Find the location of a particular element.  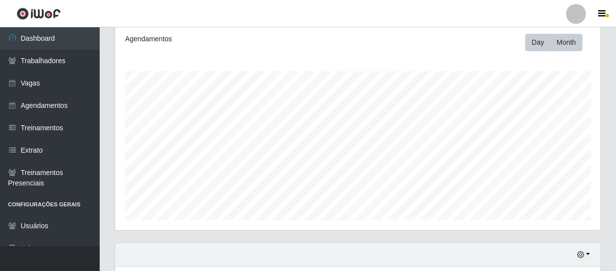

div: First group is located at coordinates (553, 42).